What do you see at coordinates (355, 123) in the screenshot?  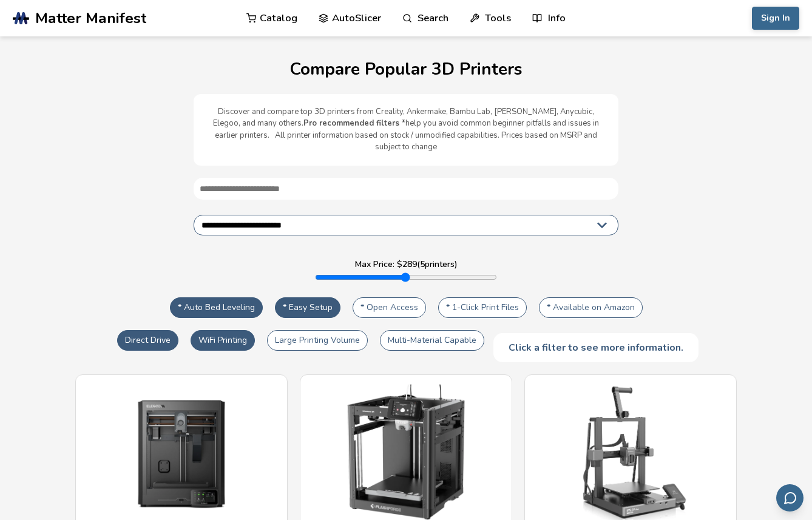 I see `b: Pro recommended filters *` at bounding box center [355, 123].